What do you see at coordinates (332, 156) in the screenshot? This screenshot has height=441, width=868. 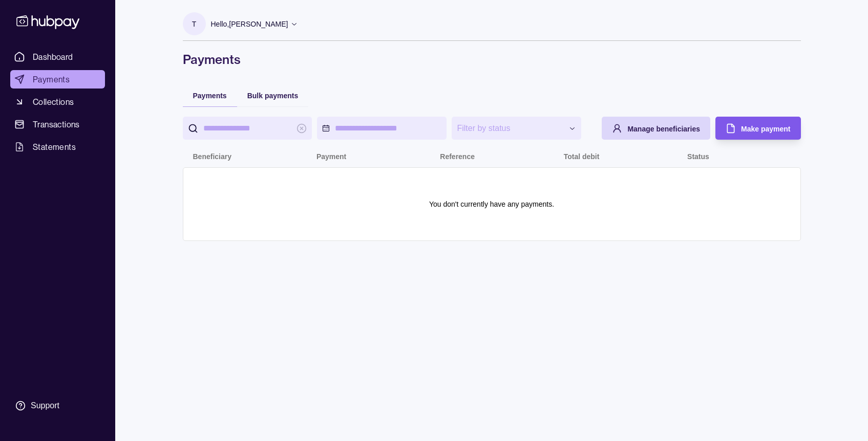 I see `p: Payment` at bounding box center [332, 156].